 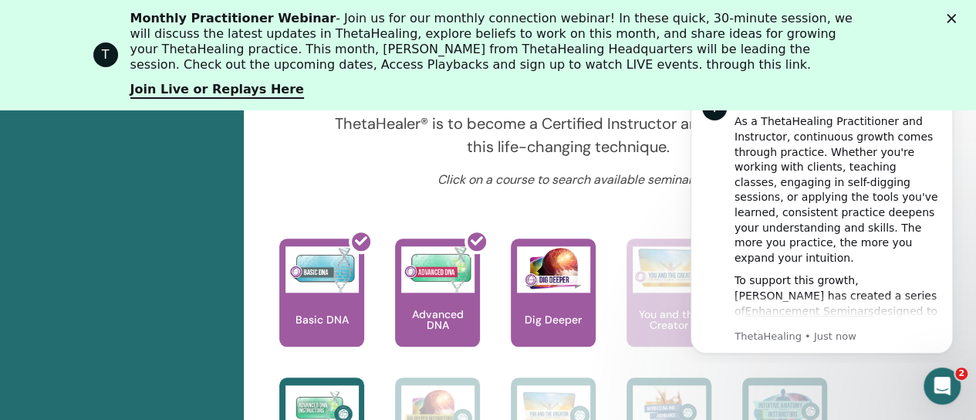 I want to click on div: Close, so click(x=954, y=19).